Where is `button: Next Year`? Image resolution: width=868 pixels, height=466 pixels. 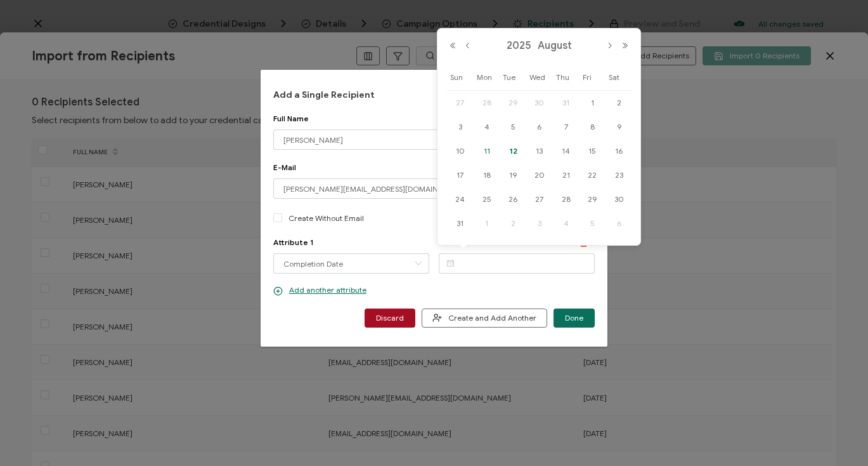
button: Next Year is located at coordinates (626, 46).